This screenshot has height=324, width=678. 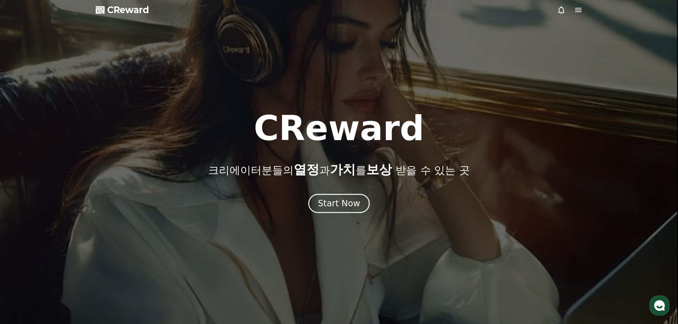 What do you see at coordinates (339, 204) in the screenshot?
I see `div: Start Now` at bounding box center [339, 204].